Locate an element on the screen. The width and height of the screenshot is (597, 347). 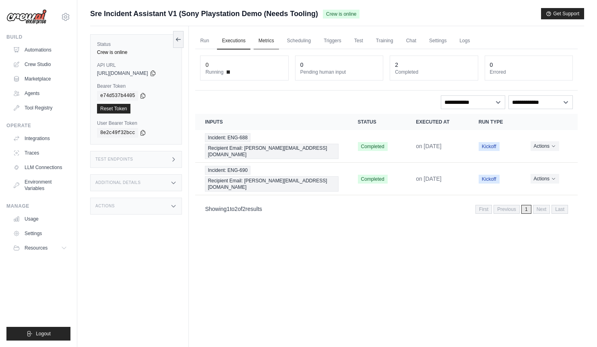
a: Run is located at coordinates (204, 41).